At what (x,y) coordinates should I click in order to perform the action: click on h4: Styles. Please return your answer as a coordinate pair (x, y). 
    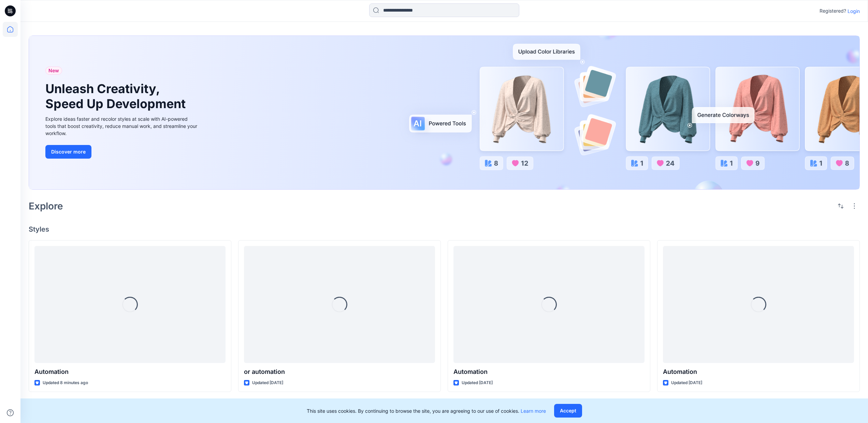
    Looking at the image, I should click on (444, 229).